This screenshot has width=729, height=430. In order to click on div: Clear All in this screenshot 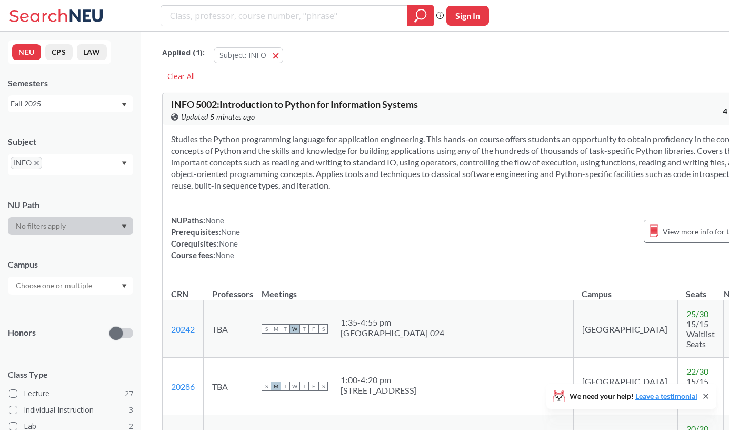, I will do `click(181, 76)`.